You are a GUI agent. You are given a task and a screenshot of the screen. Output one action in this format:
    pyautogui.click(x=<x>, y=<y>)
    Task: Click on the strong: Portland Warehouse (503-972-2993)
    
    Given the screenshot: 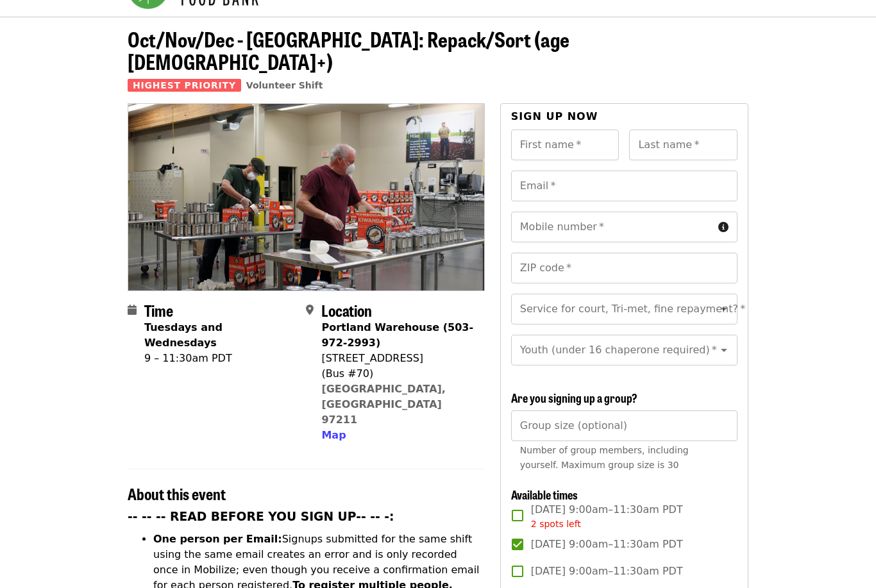 What is the action you would take?
    pyautogui.click(x=397, y=335)
    